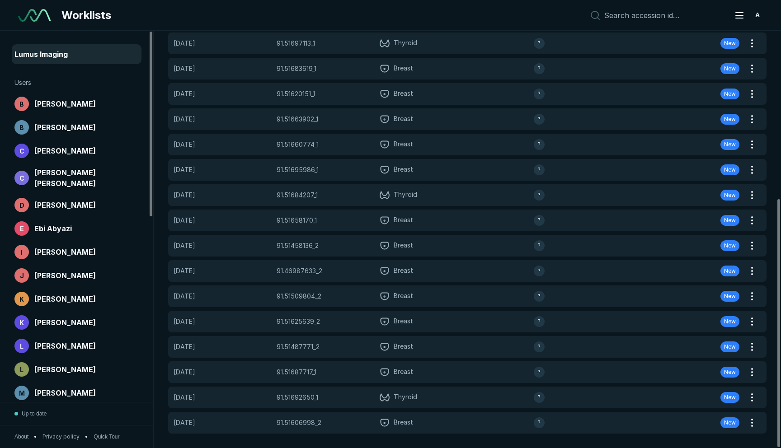 This screenshot has height=448, width=781. What do you see at coordinates (296, 94) in the screenshot?
I see `span: 91.51620151_1` at bounding box center [296, 94].